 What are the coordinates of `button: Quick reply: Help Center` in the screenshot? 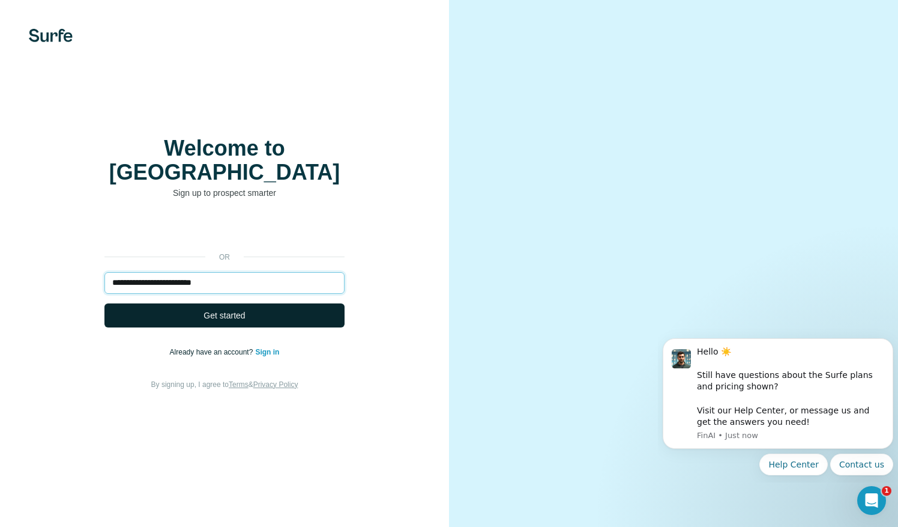 It's located at (136, 136).